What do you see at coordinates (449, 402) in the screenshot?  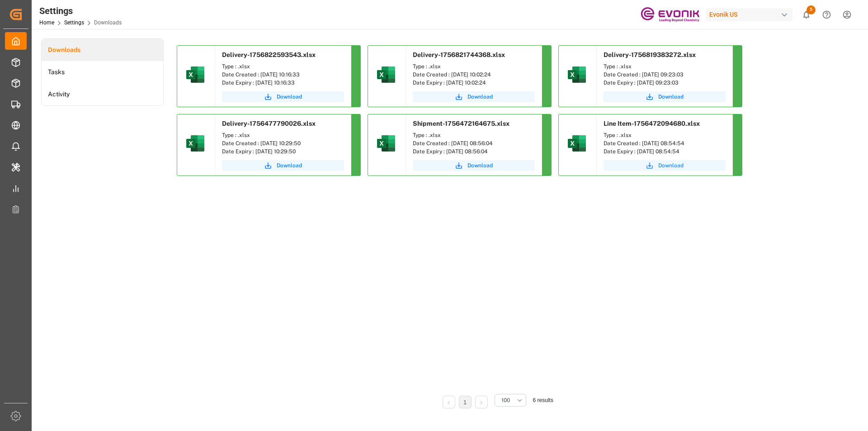 I see `li: Previous Page` at bounding box center [449, 402].